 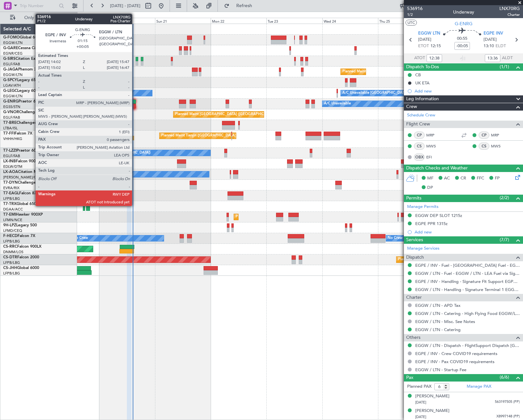 What do you see at coordinates (42, 18) in the screenshot?
I see `span: Only With Activity` at bounding box center [42, 18].